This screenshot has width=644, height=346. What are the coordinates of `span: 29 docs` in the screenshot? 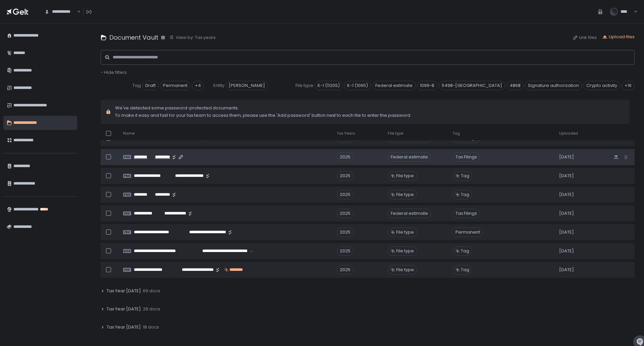 It's located at (151, 309).